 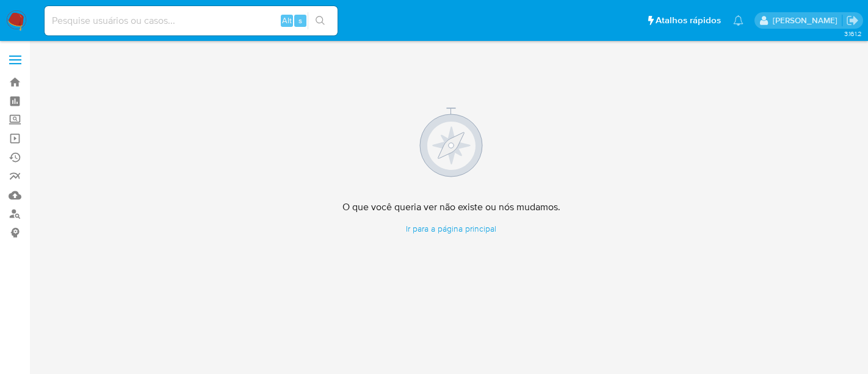 I want to click on span: s, so click(x=301, y=20).